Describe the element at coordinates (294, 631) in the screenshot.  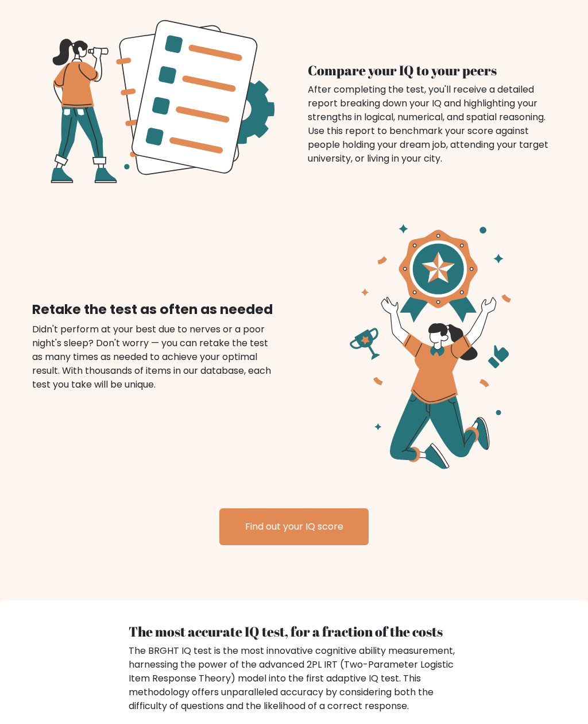
I see `h4: The most accurate IQ test, for a fraction of the costs` at that location.